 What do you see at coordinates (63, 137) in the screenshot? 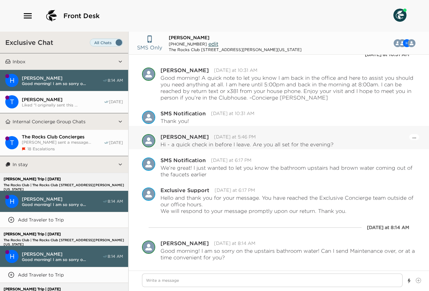
I see `span: The Rocks Club Concierges` at bounding box center [63, 137].